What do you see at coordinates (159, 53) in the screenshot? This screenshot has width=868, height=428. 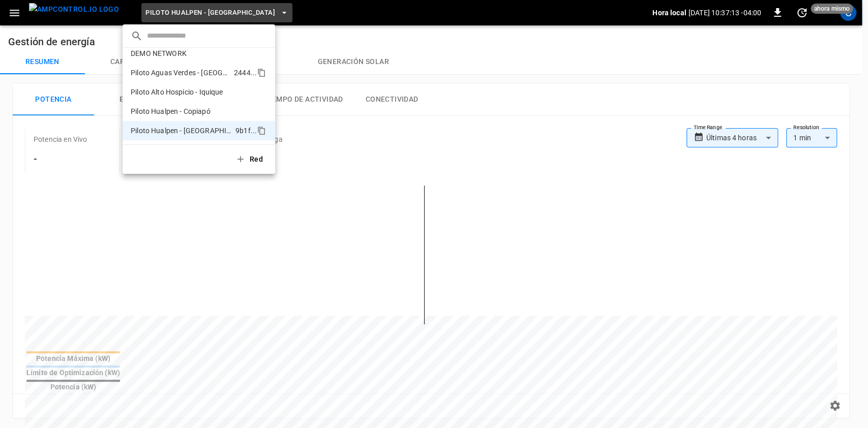 I see `p: DEMO NETWORK` at bounding box center [159, 53].